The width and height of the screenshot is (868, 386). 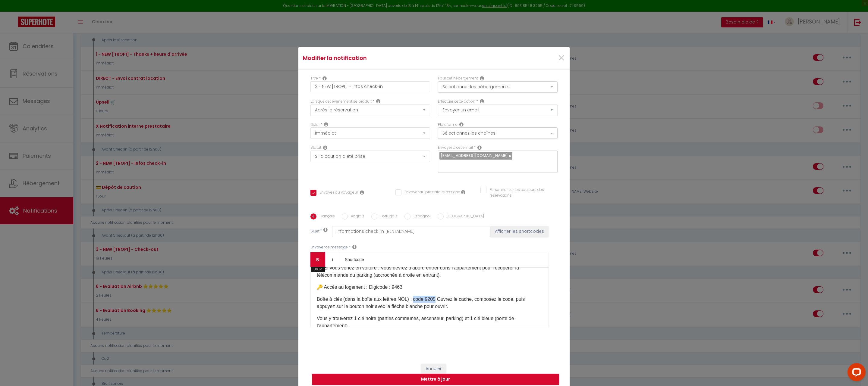 What do you see at coordinates (429, 303) in the screenshot?
I see `p: Boîte à clés (dans la boîte aux lettres NOL) : code 9205 Ouvrez le cache, composez le code, puis ...` at bounding box center [429, 303].